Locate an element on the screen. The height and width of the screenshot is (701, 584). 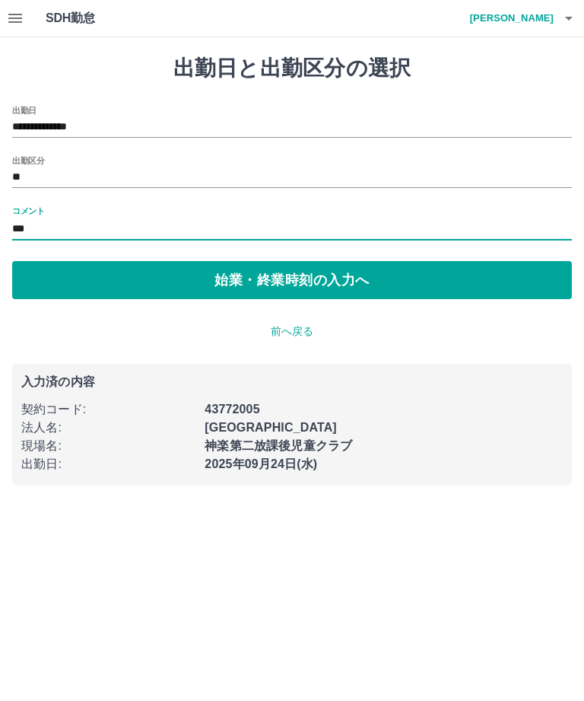
b: 43772005 is located at coordinates (232, 409).